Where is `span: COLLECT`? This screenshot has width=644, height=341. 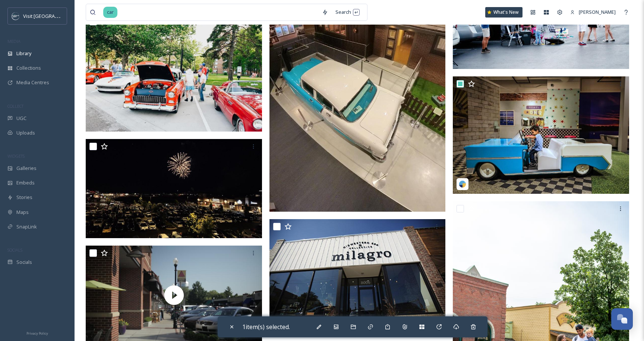 span: COLLECT is located at coordinates (15, 106).